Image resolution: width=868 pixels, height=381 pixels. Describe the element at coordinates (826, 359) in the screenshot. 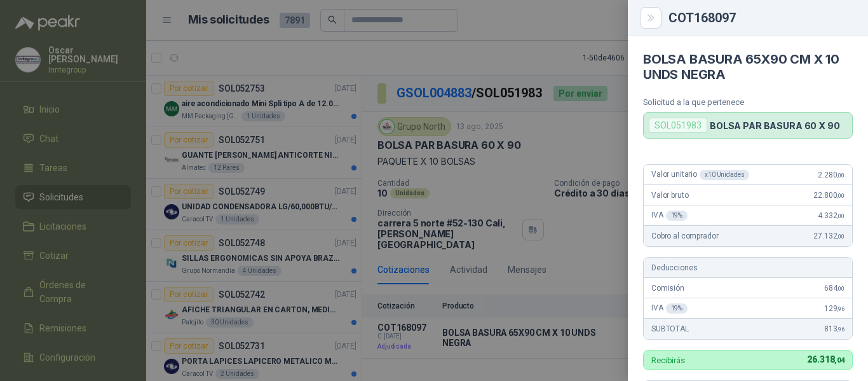

I see `span: 26.318` at that location.